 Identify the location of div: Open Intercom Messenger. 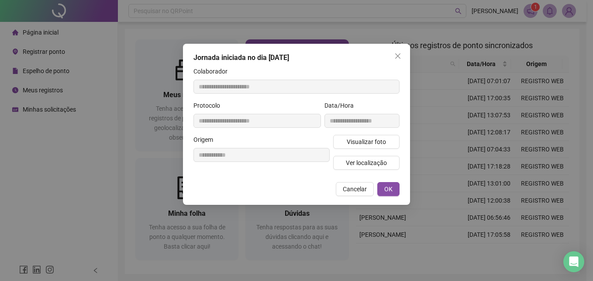
(574, 261).